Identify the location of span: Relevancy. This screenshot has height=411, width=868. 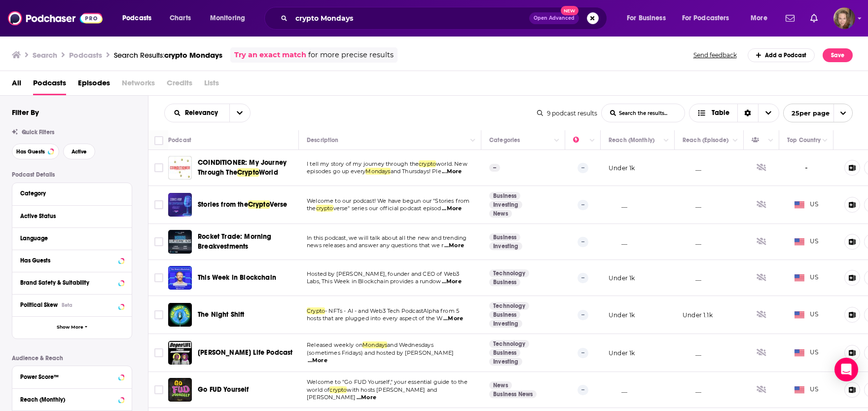
(204, 113).